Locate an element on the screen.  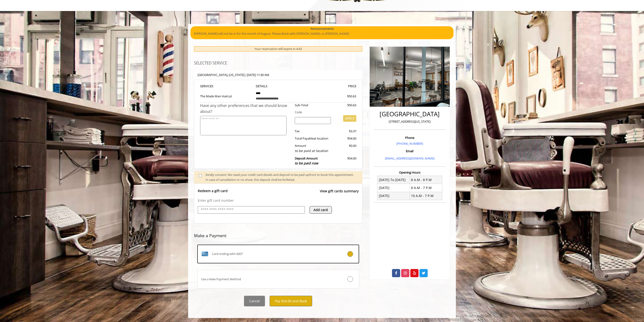
div: Kindly consent: We need your credit card details and deposit to be paid upfront to book this appo... is located at coordinates (282, 177).